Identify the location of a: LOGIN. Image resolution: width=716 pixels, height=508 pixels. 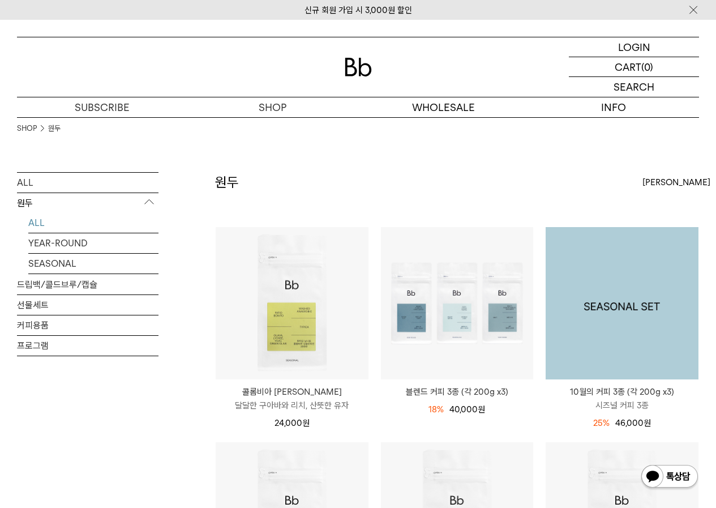
(634, 47).